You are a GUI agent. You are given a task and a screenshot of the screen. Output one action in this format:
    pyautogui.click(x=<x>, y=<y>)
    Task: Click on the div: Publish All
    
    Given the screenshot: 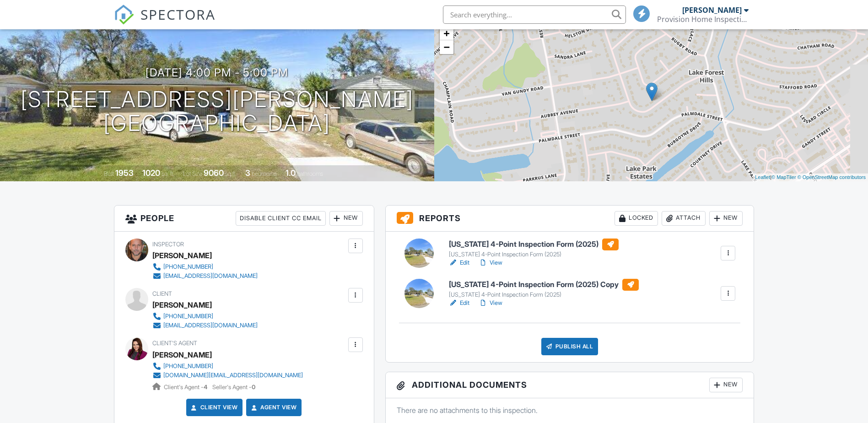 What is the action you would take?
    pyautogui.click(x=570, y=347)
    